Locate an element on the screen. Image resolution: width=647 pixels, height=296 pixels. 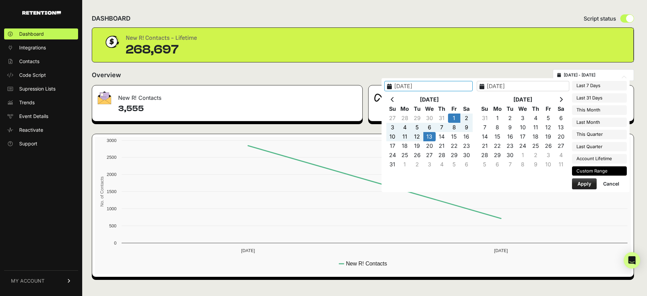
td: 17 is located at coordinates (523, 136).